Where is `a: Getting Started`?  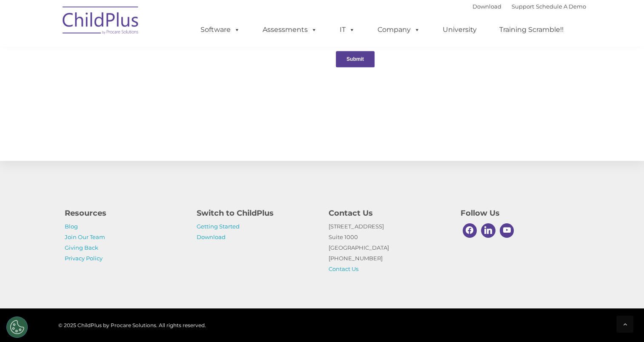
a: Getting Started is located at coordinates (217, 227).